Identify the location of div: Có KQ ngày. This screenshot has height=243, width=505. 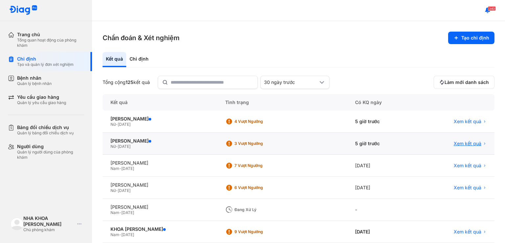
(381, 102).